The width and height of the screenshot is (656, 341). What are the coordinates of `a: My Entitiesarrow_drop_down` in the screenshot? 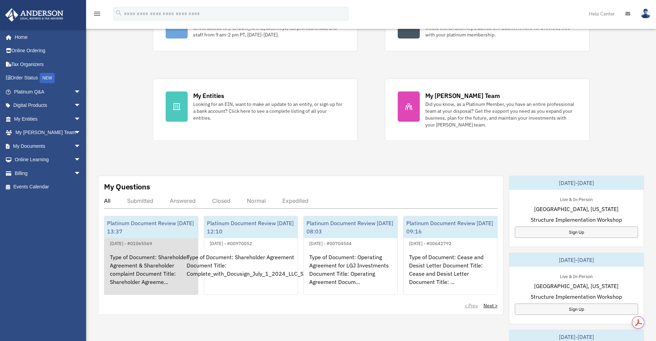 It's located at (48, 119).